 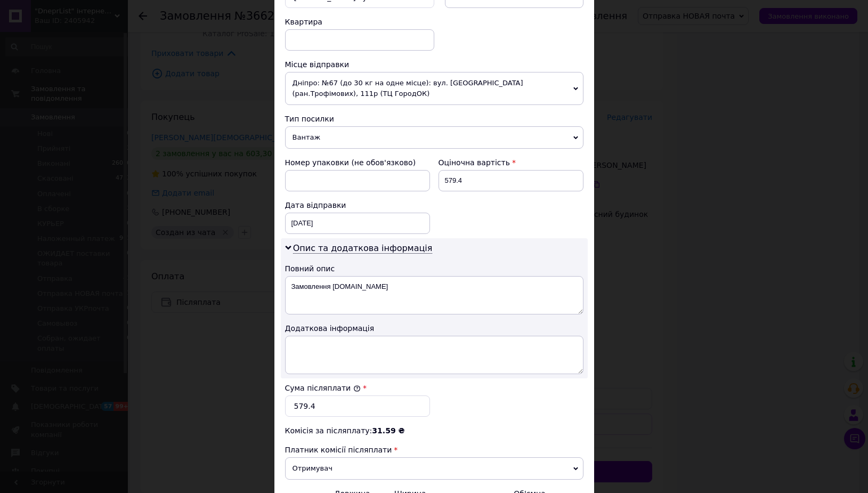 I want to click on span: Вантаж, so click(x=435, y=137).